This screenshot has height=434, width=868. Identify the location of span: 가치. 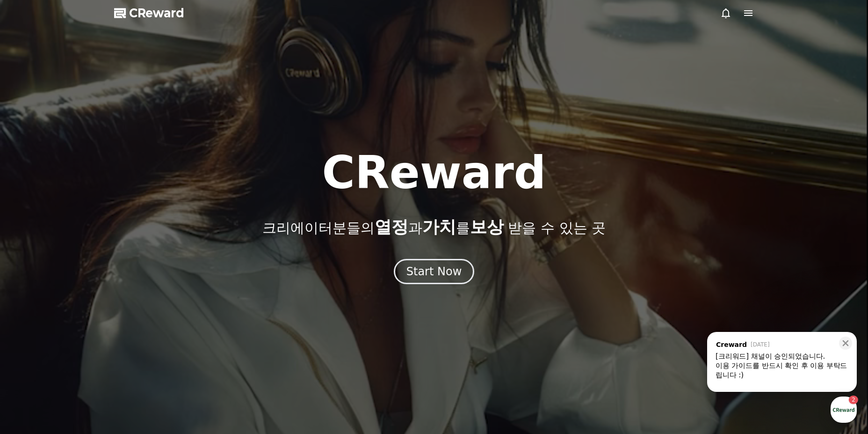
(439, 226).